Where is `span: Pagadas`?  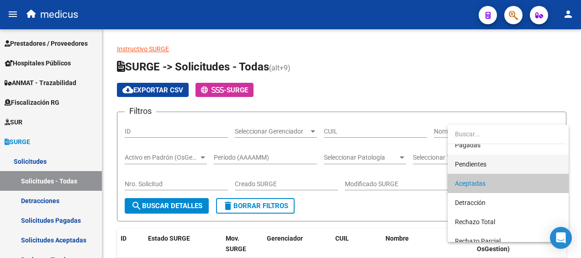
span: Pagadas is located at coordinates (468, 145).